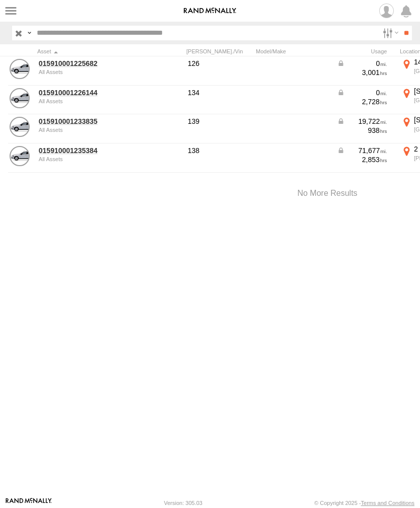 The image size is (420, 508). What do you see at coordinates (362, 101) in the screenshot?
I see `div: 2,728` at bounding box center [362, 101].